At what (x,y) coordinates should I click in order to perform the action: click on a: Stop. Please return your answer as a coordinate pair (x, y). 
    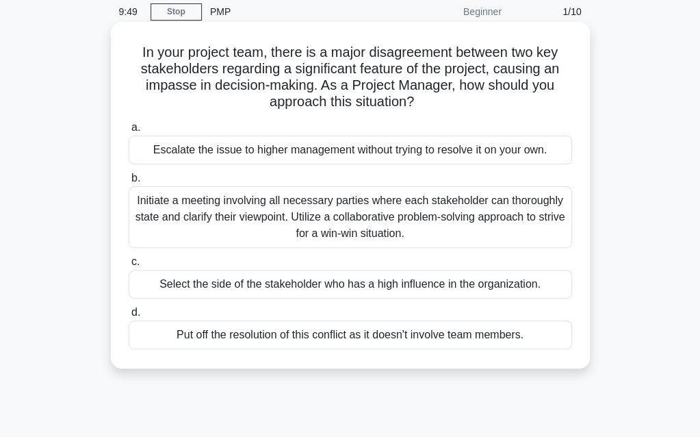
    Looking at the image, I should click on (176, 12).